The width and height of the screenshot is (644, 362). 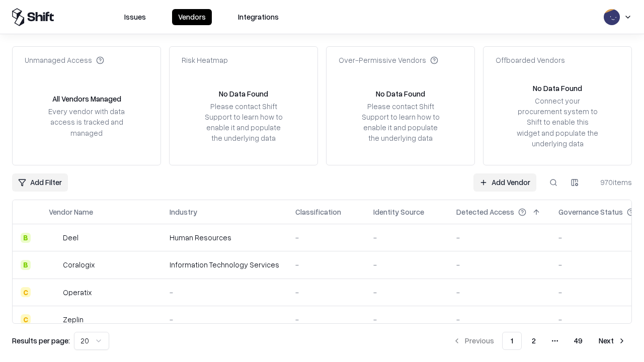 What do you see at coordinates (505, 182) in the screenshot?
I see `a: Add Vendor` at bounding box center [505, 182].